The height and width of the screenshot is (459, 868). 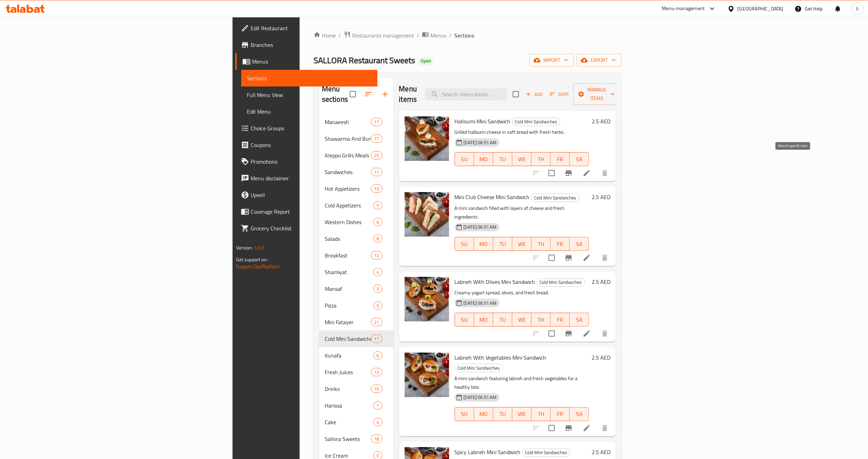 What do you see at coordinates (348, 373) in the screenshot?
I see `span: Fresh Juices` at bounding box center [348, 373].